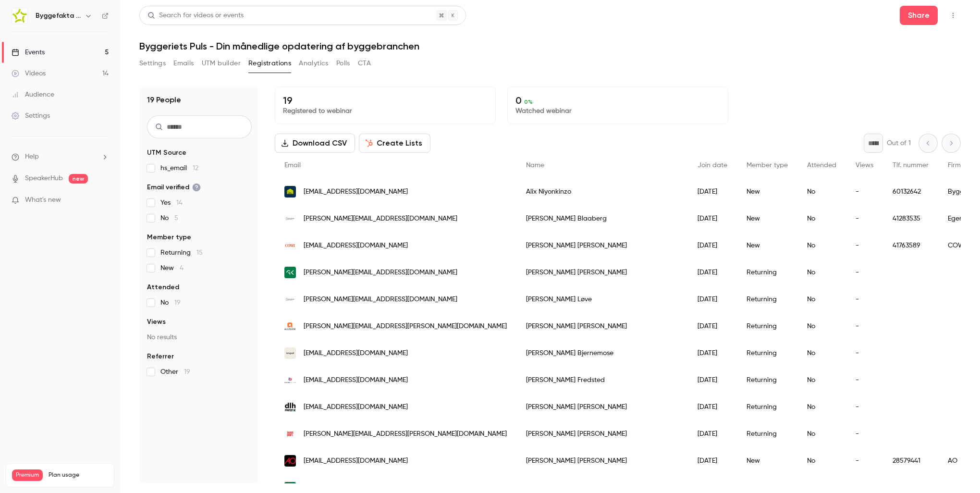 This screenshot has height=493, width=980. What do you see at coordinates (911, 166) in the screenshot?
I see `span: Tlf. nummer` at bounding box center [911, 166].